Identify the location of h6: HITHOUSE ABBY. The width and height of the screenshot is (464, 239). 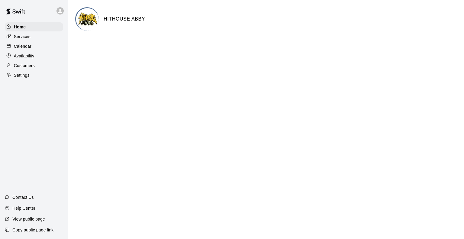
(124, 19).